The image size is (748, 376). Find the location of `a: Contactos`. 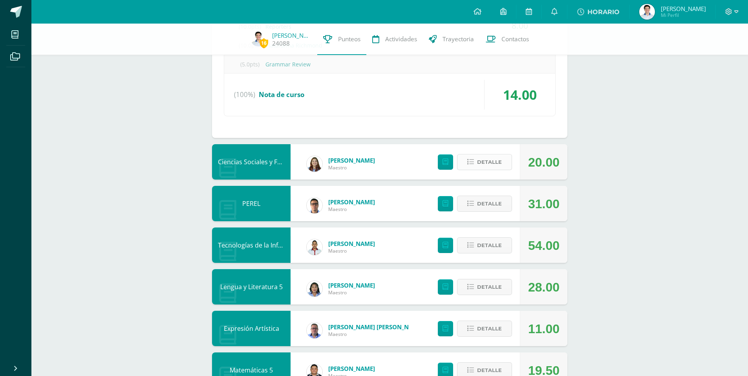

a: Contactos is located at coordinates (507, 39).